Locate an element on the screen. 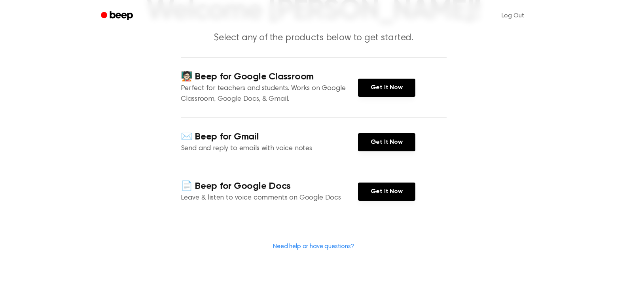 Image resolution: width=627 pixels, height=292 pixels. p: Send and reply to emails with voice notes is located at coordinates (269, 149).